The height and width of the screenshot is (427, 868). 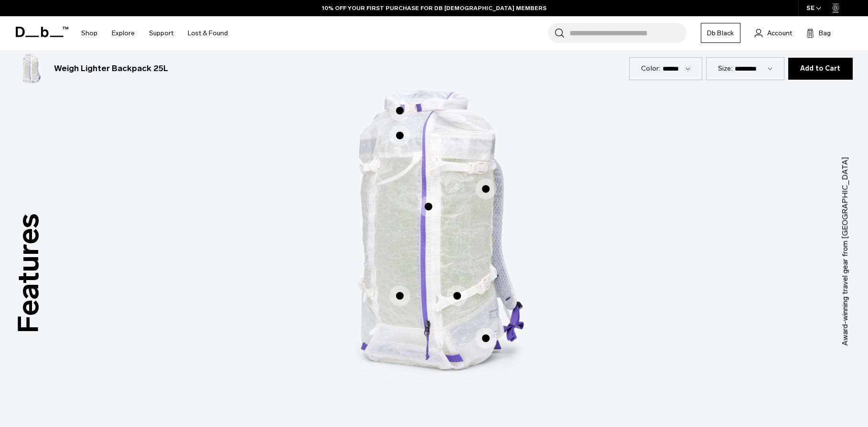 I want to click on button: Bag, so click(x=818, y=33).